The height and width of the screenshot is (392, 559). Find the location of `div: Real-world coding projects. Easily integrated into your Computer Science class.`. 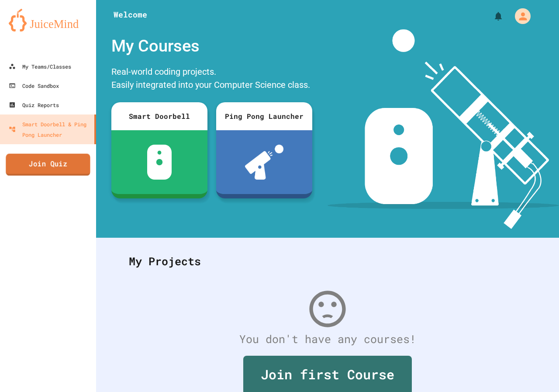

div: Real-world coding projects. Easily integrated into your Computer Science class. is located at coordinates (212, 79).